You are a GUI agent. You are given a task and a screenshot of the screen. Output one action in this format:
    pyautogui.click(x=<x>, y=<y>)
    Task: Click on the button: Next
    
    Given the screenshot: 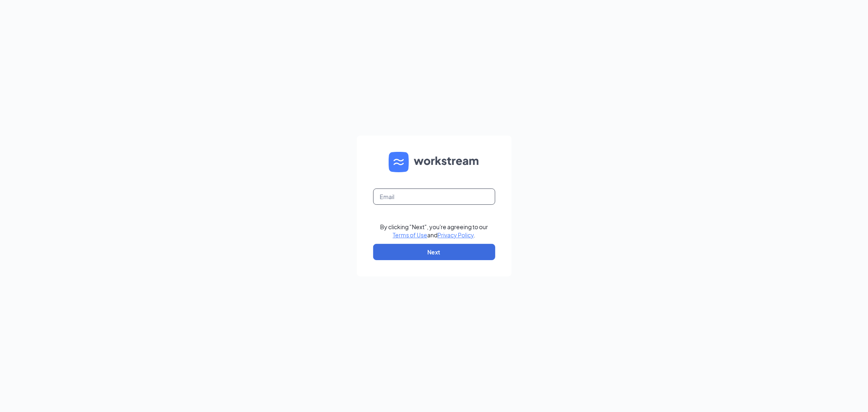 What is the action you would take?
    pyautogui.click(x=434, y=252)
    